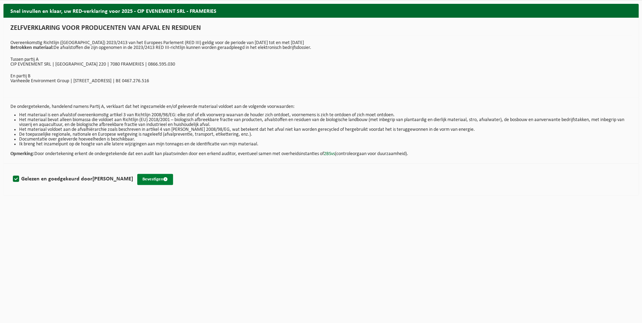  Describe the element at coordinates (325, 115) in the screenshot. I see `li: Het materiaal is een afvalstof overeenkomstig artikel 3 van Richtlijn 2008/98/EG: elke stof of el...` at that location.